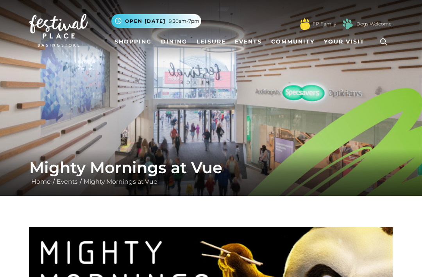 The height and width of the screenshot is (277, 422). I want to click on img: Festival Place Logo, so click(59, 30).